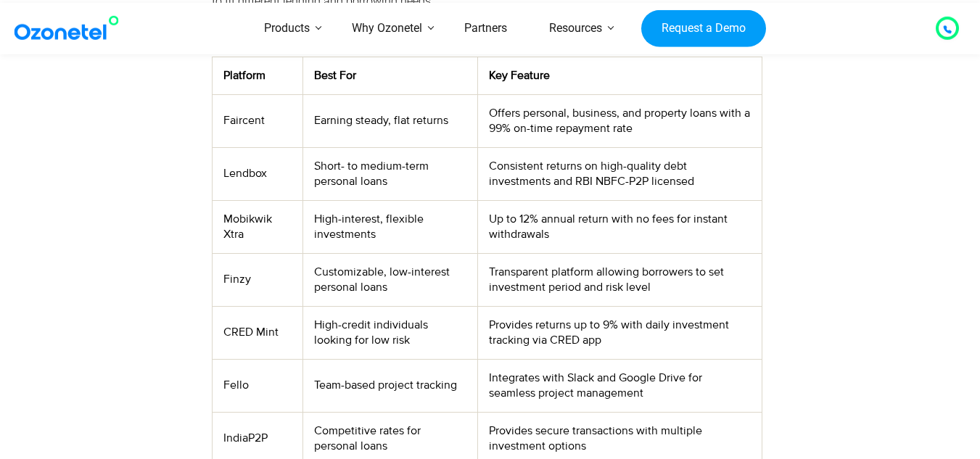 Image resolution: width=980 pixels, height=459 pixels. Describe the element at coordinates (390, 173) in the screenshot. I see `td: Short- to medium-term personal loans` at that location.